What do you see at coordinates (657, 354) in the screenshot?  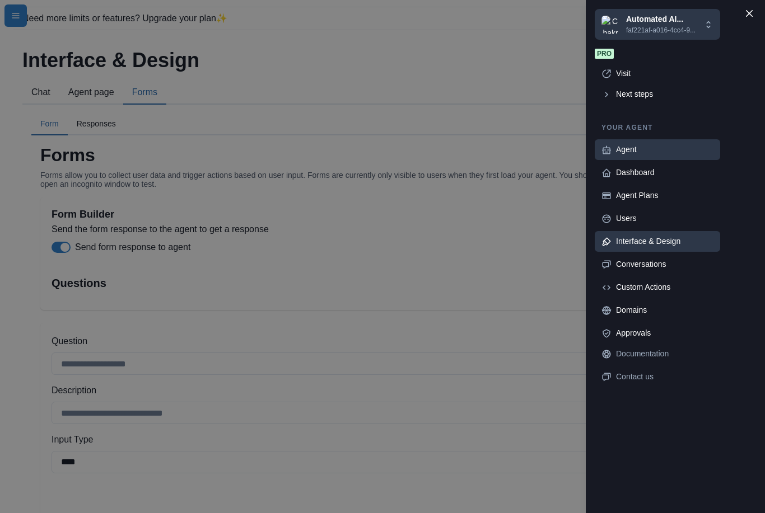 I see `a: Documentation` at bounding box center [657, 354].